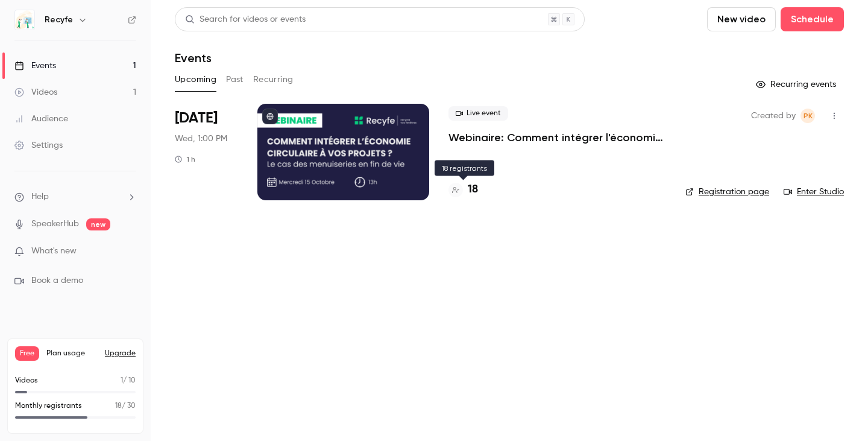  Describe the element at coordinates (98, 224) in the screenshot. I see `span: new` at that location.